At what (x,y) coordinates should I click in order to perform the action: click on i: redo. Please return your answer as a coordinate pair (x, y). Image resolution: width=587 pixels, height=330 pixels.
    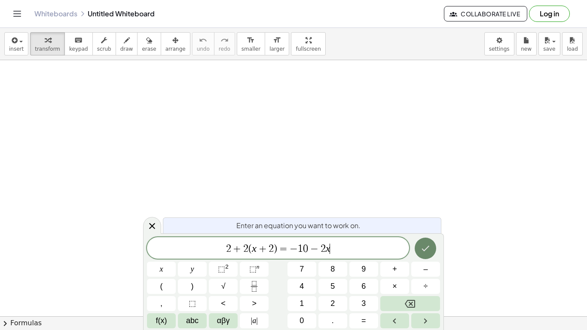
    Looking at the image, I should click on (224, 40).